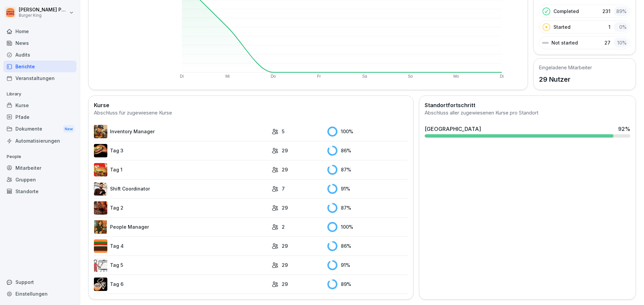 The width and height of the screenshot is (644, 305). Describe the element at coordinates (181, 246) in the screenshot. I see `a: Tag 4` at that location.